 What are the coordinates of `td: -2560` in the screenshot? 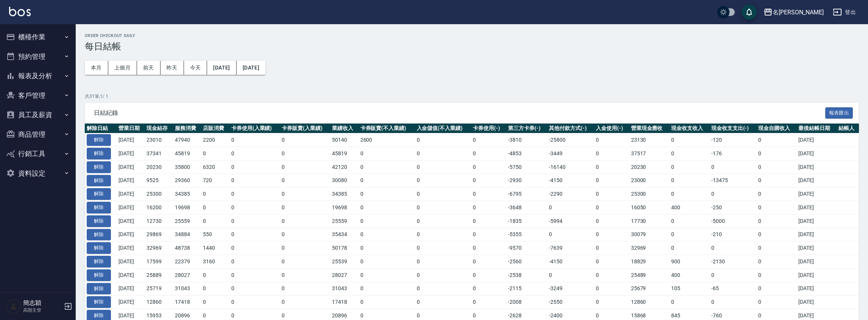 It's located at (527, 262).